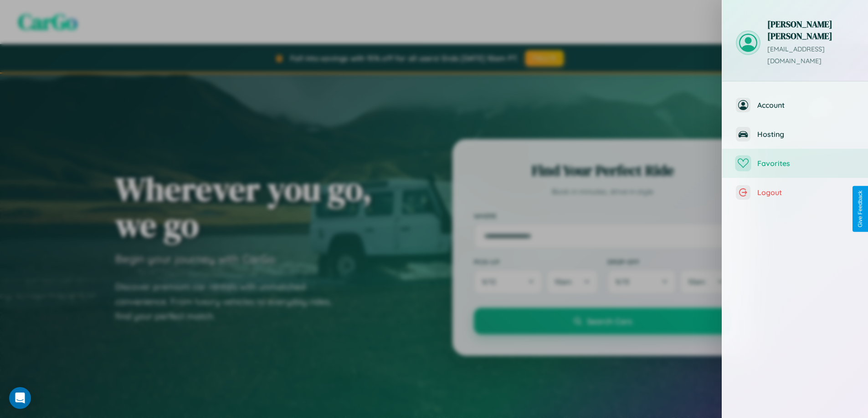 The image size is (868, 418). I want to click on div: Give Feedback, so click(860, 209).